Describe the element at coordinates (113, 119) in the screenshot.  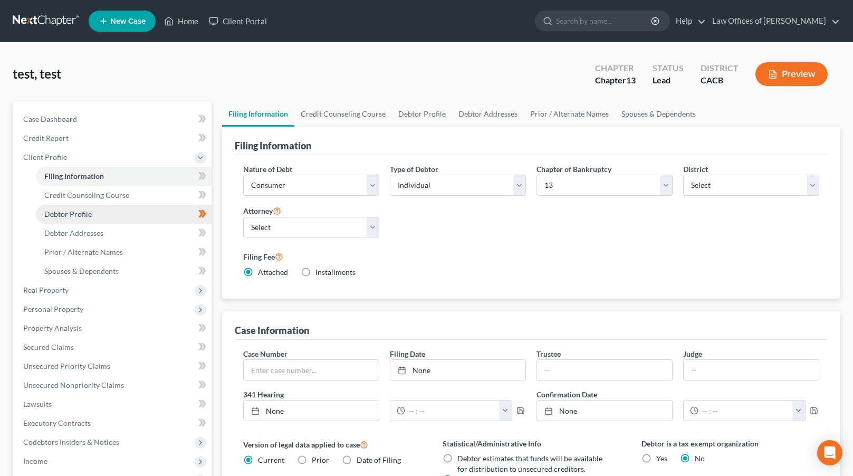
I see `a: Case Dashboard` at that location.